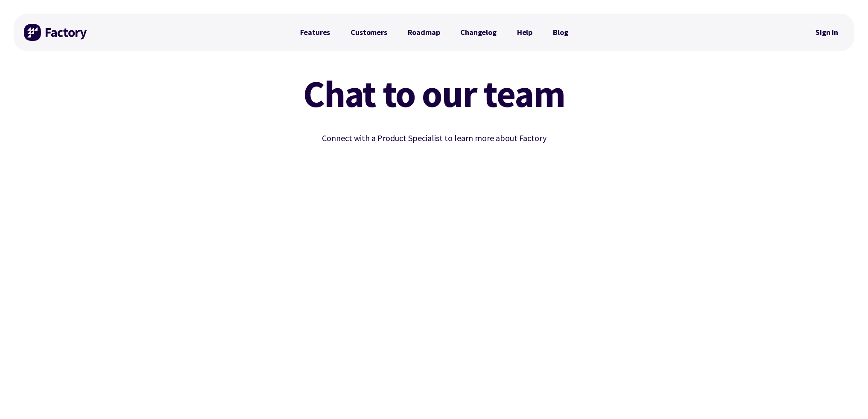 This screenshot has height=419, width=868. Describe the element at coordinates (434, 94) in the screenshot. I see `h1: Chat to our team` at that location.